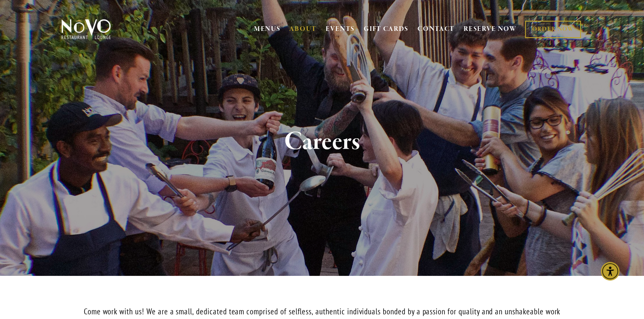  I want to click on a: ABOUT, so click(303, 29).